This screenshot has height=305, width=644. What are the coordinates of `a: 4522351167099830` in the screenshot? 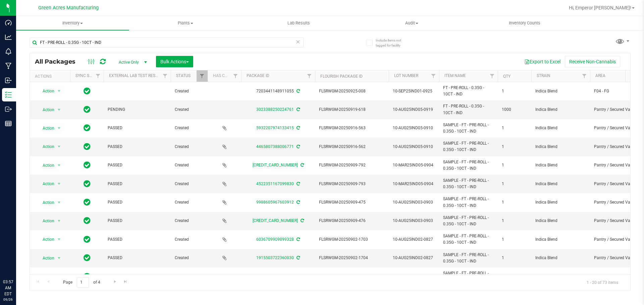 It's located at (275, 184).